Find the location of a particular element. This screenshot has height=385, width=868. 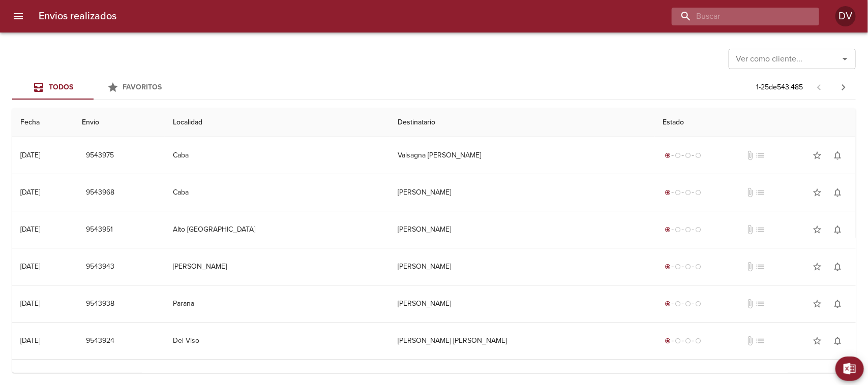

span: 9543938 is located at coordinates (100, 304).